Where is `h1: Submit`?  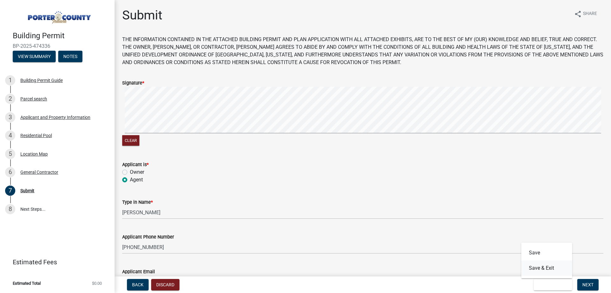
h1: Submit is located at coordinates (142, 15).